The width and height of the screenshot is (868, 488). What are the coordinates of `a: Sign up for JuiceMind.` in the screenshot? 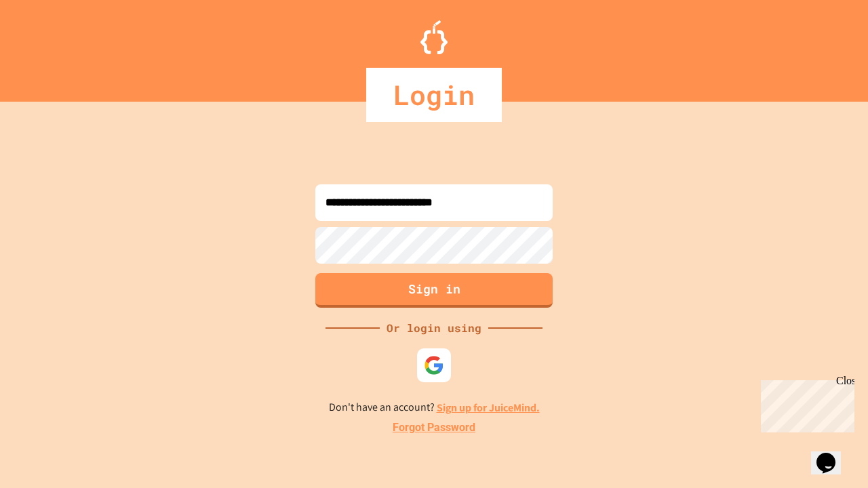 It's located at (488, 408).